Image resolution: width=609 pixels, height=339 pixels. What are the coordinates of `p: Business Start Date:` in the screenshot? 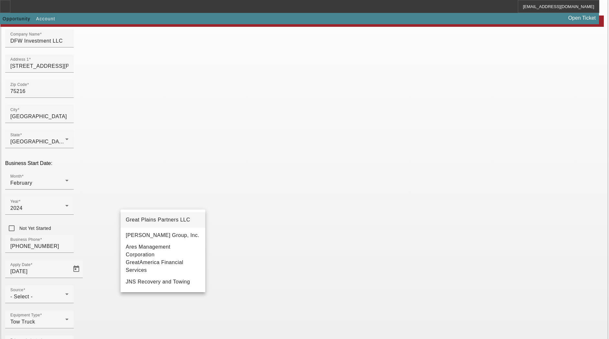 It's located at (304, 164).